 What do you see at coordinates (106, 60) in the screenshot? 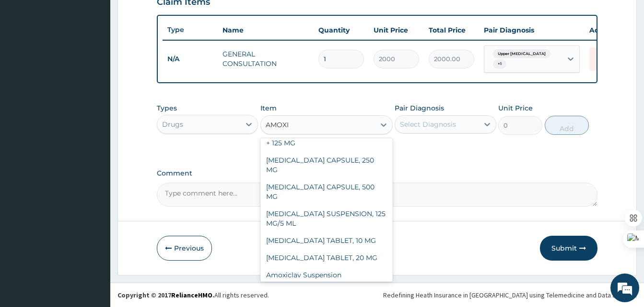
I see `div: Chat with us now` at bounding box center [106, 60].